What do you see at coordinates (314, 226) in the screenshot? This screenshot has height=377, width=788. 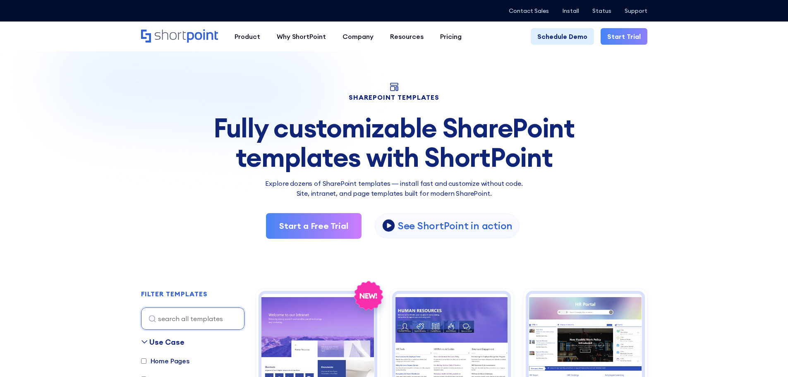 I see `a: Start a Free Trial` at bounding box center [314, 226].